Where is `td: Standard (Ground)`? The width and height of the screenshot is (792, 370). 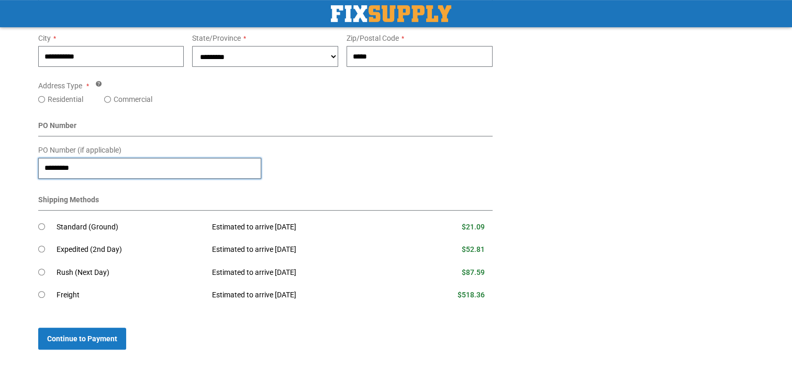
td: Standard (Ground) is located at coordinates (130, 228).